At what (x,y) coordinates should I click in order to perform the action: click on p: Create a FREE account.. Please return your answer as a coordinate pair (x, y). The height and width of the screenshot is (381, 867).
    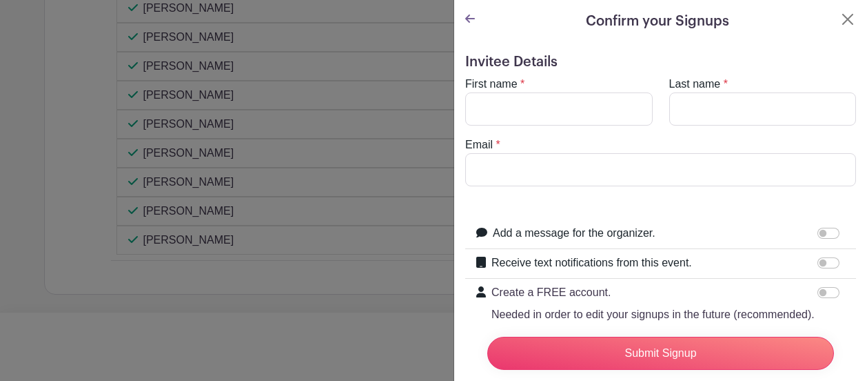
    Looking at the image, I should click on (653, 292).